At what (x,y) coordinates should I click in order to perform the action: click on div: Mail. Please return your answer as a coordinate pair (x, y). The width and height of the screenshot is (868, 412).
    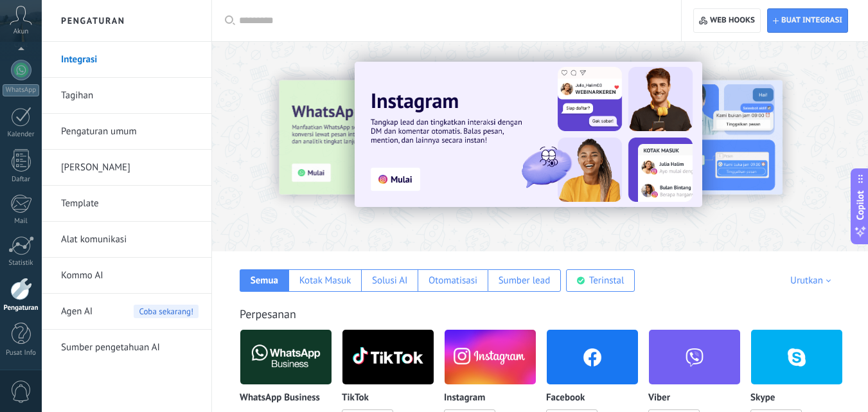
    Looking at the image, I should click on (21, 221).